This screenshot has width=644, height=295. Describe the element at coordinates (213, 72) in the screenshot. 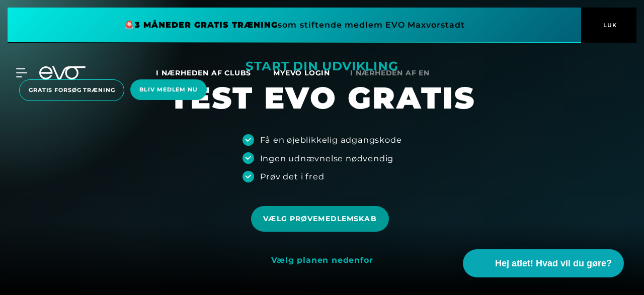

I see `a: I nærheden af Clubs` at that location.